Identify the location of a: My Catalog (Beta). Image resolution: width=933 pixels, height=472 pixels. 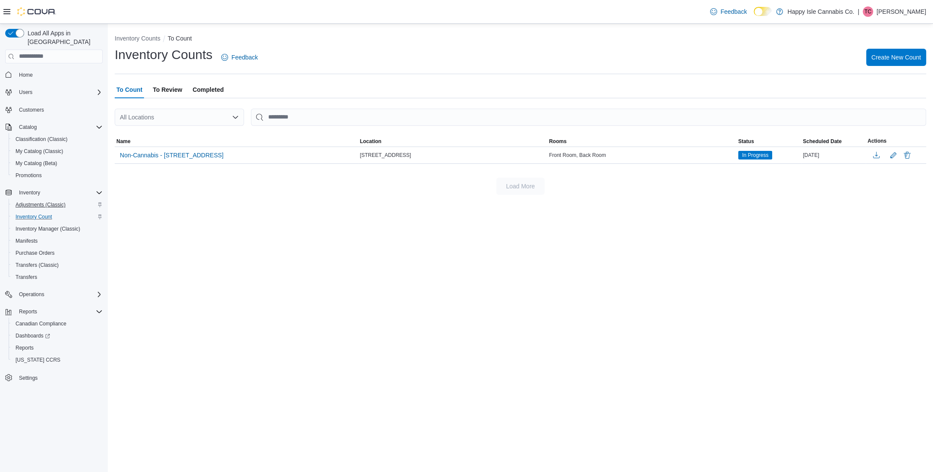
(36, 163).